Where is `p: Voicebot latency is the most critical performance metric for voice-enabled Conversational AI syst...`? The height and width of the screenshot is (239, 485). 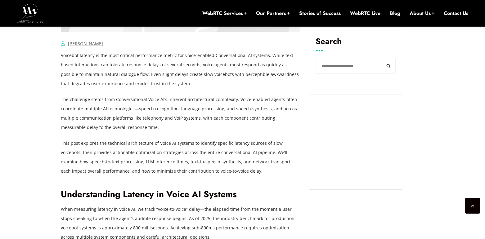
p: Voicebot latency is the most critical performance metric for voice-enabled Conversational AI syst... is located at coordinates (180, 70).